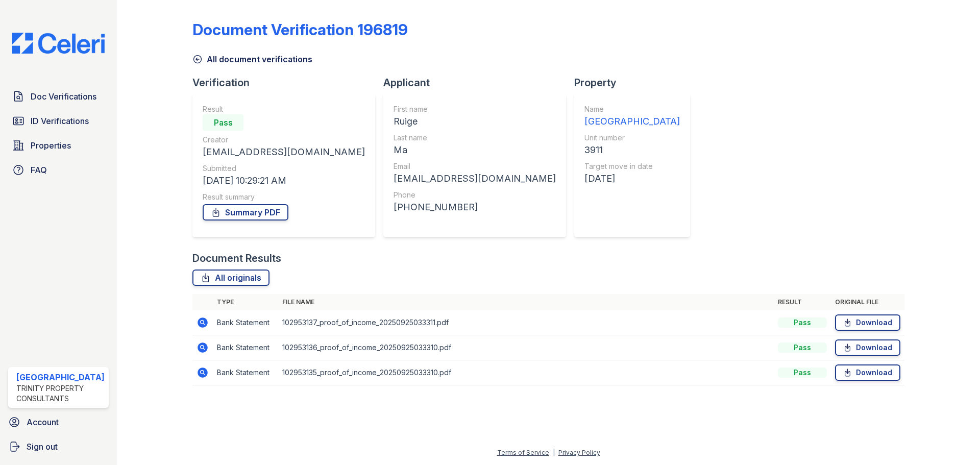 This screenshot has height=465, width=980. I want to click on th: Result, so click(802, 302).